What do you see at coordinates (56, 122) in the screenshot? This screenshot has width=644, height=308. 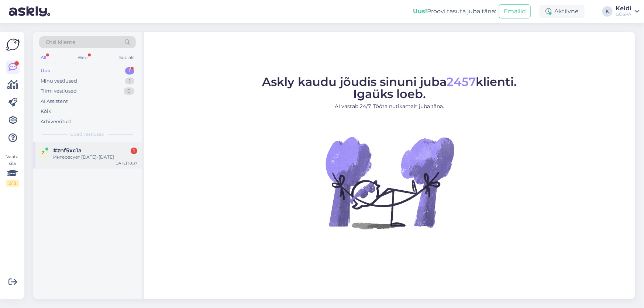 I see `div: Arhiveeritud` at bounding box center [56, 122].